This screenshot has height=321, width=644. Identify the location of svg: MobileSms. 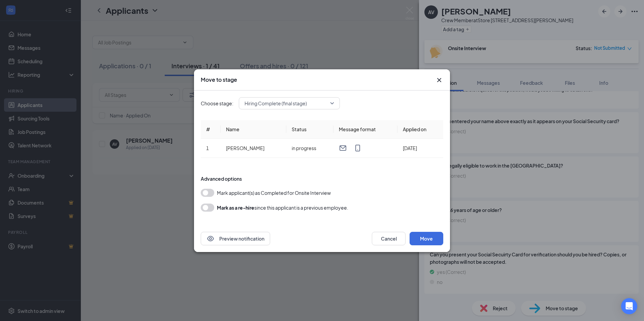
(358, 148).